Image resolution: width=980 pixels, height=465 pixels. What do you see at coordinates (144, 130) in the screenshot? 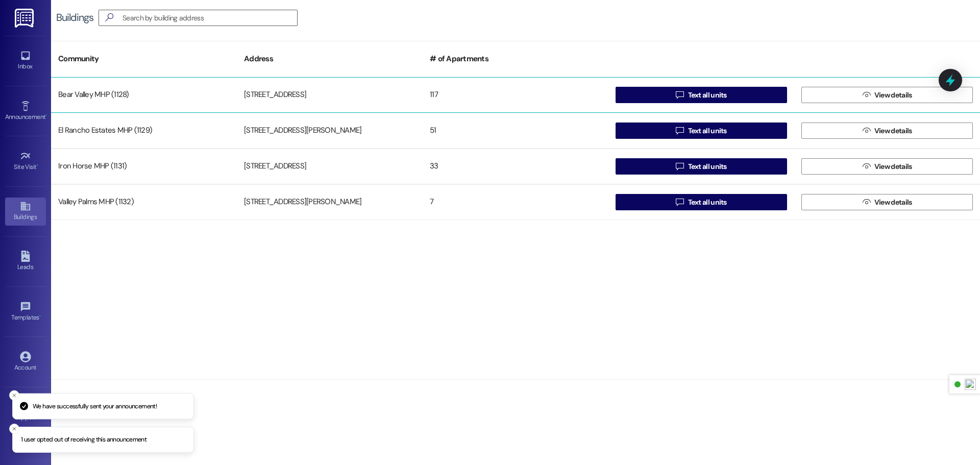
I see `div: El Rancho Estates MHP (1129)` at bounding box center [144, 130].